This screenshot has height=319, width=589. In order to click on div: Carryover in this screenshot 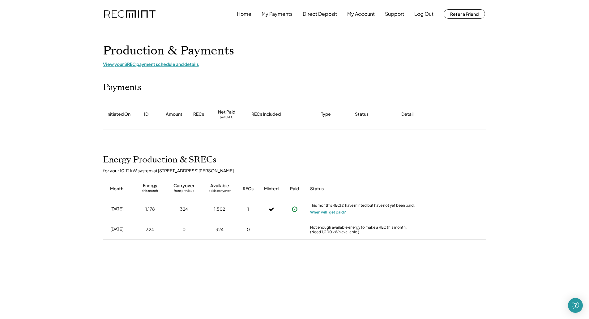, I will do `click(184, 185)`.